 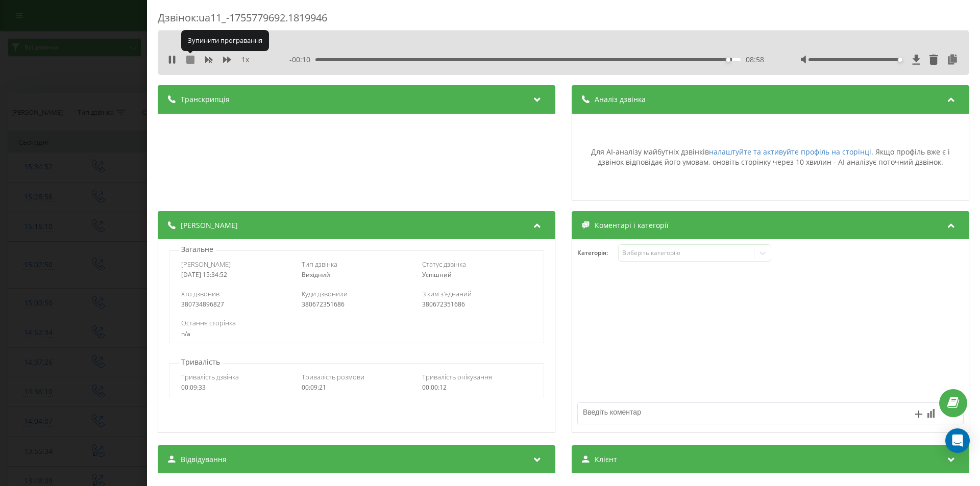 I want to click on div: 00:09:21, so click(x=356, y=388).